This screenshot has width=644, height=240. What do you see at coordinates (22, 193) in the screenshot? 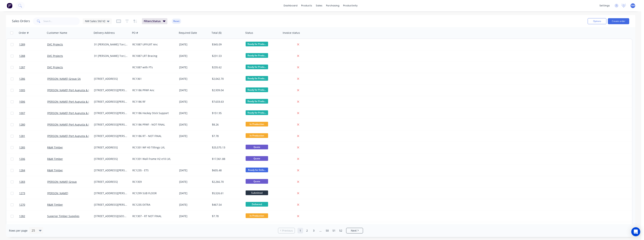
I see `span: 1273` at bounding box center [22, 193].